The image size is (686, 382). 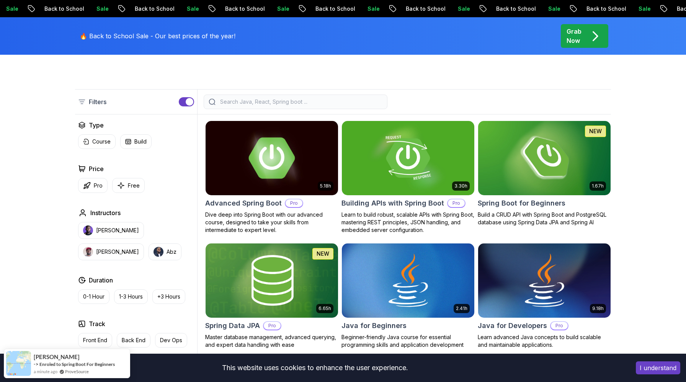 What do you see at coordinates (545, 158) in the screenshot?
I see `img: Spring Boot for Beginners card` at bounding box center [545, 158].